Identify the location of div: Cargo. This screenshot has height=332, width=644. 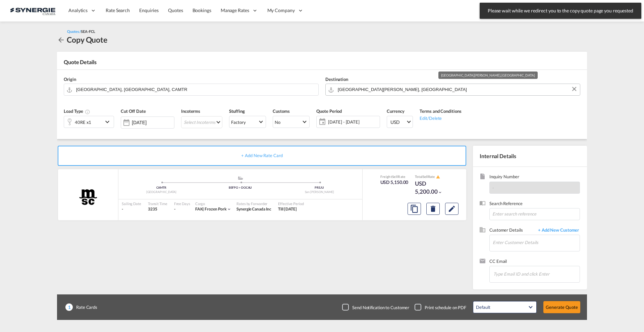
(214, 204).